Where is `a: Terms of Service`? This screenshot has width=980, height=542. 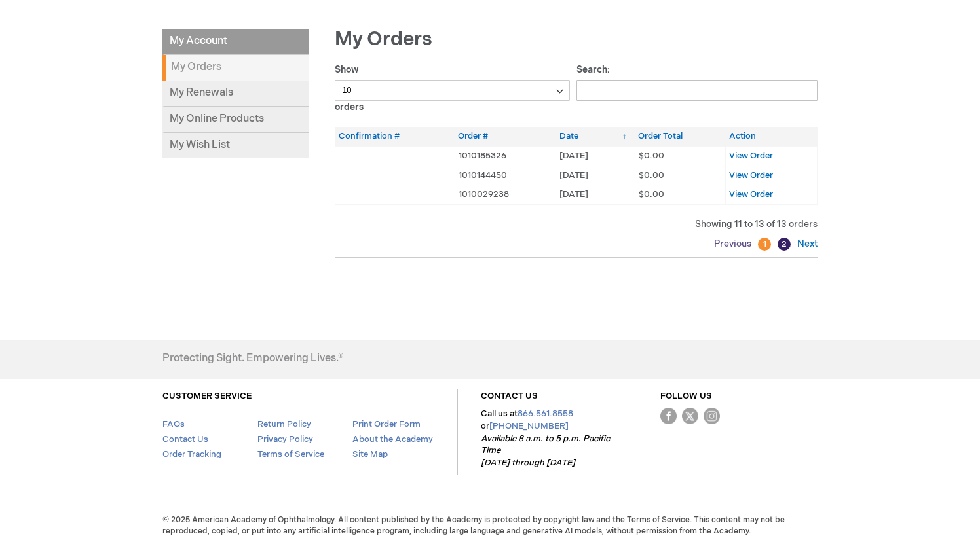 a: Terms of Service is located at coordinates (291, 455).